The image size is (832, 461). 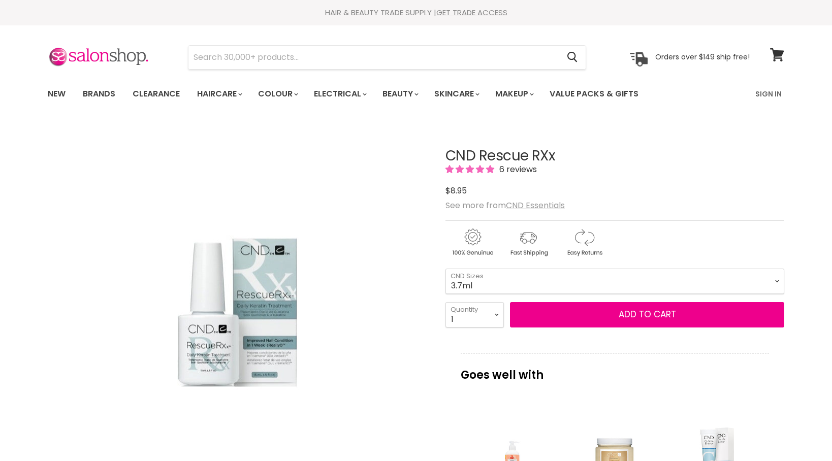 What do you see at coordinates (475, 315) in the screenshot?
I see `select: Quantity` at bounding box center [475, 315].